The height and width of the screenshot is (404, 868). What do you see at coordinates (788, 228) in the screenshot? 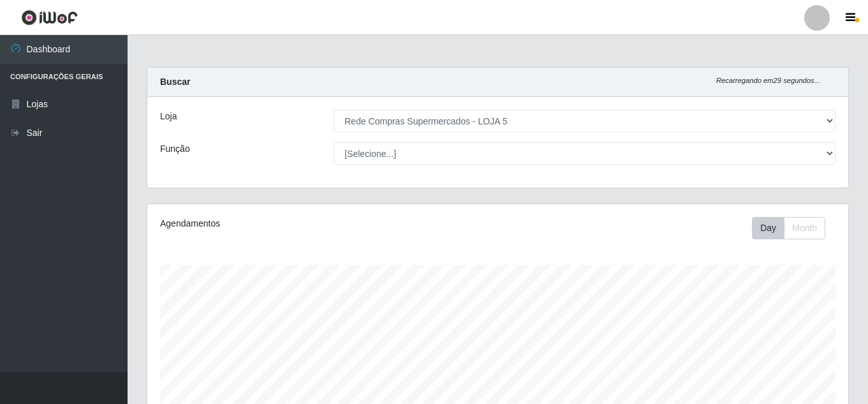
I see `div: First group` at bounding box center [788, 228].